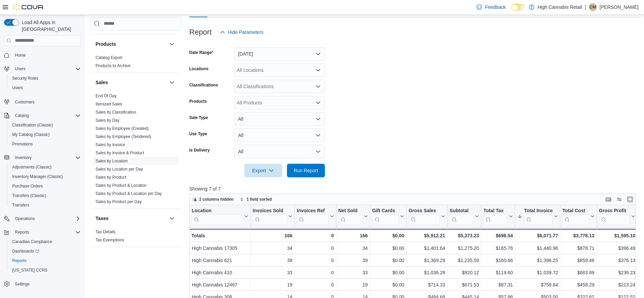 The image size is (644, 298). What do you see at coordinates (198, 134) in the screenshot?
I see `label: Use Type` at bounding box center [198, 134].